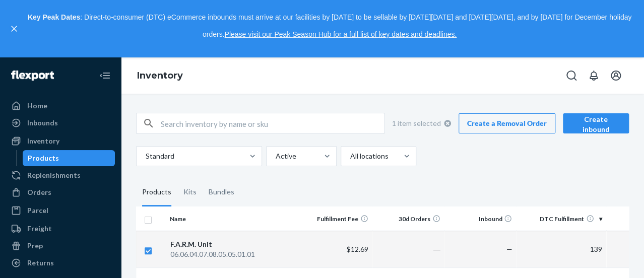 This screenshot has height=278, width=644. What do you see at coordinates (350, 156) in the screenshot?
I see `input: All locations` at bounding box center [350, 156].